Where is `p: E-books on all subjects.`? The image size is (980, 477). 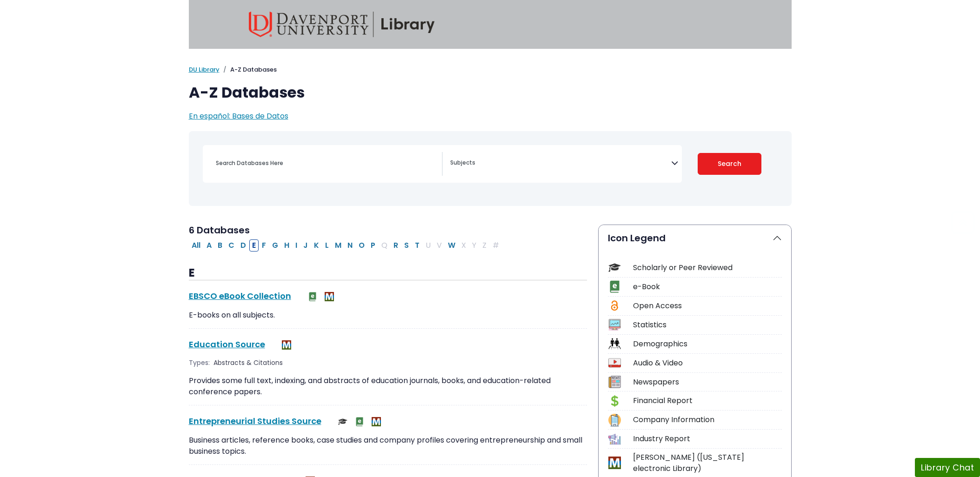
p: E-books on all subjects. is located at coordinates (388, 315).